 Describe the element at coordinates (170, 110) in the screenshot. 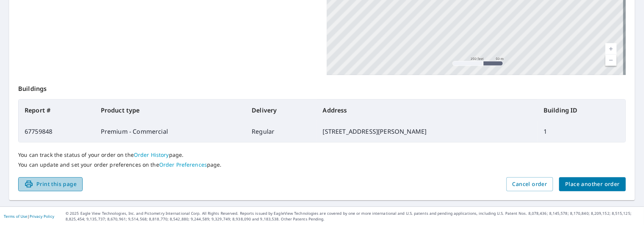

I see `th: Product type` at that location.